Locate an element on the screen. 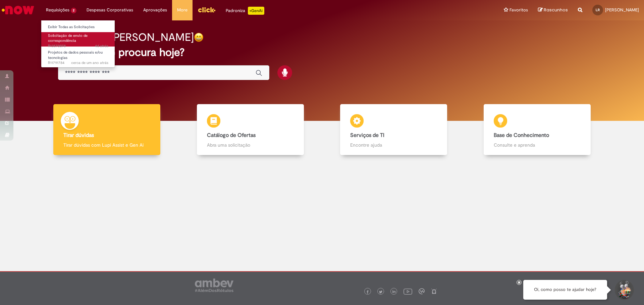 Image resolution: width=644 pixels, height=305 pixels. a: Aberto R13570078 : Solicitação de envio de correspondência is located at coordinates (78, 39).